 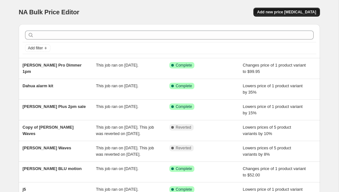 What do you see at coordinates (24, 189) in the screenshot?
I see `span: j5` at bounding box center [24, 189].